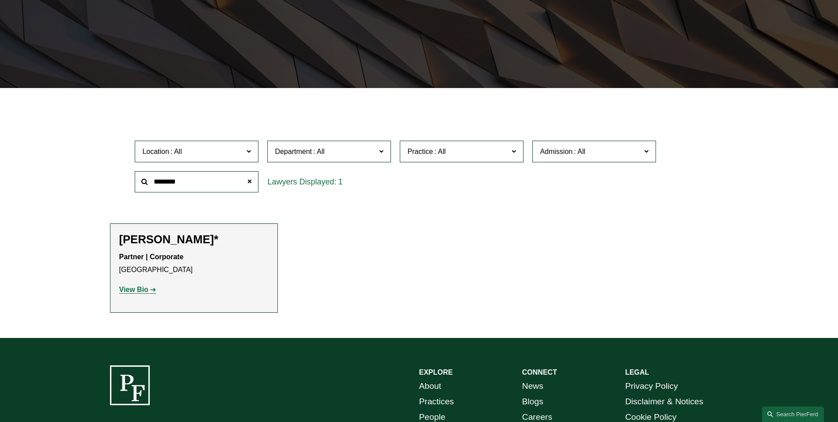 This screenshot has width=838, height=422. I want to click on span: Department, so click(293, 151).